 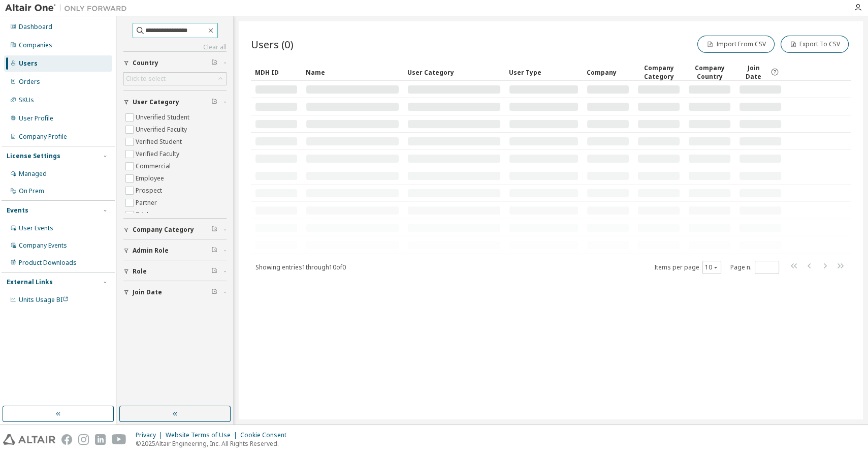 What do you see at coordinates (83, 439) in the screenshot?
I see `img: instagram.svg` at bounding box center [83, 439].